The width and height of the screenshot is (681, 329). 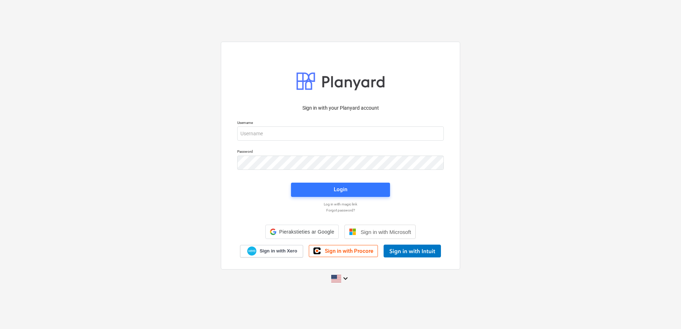 I want to click on p: Forgot password?, so click(x=341, y=210).